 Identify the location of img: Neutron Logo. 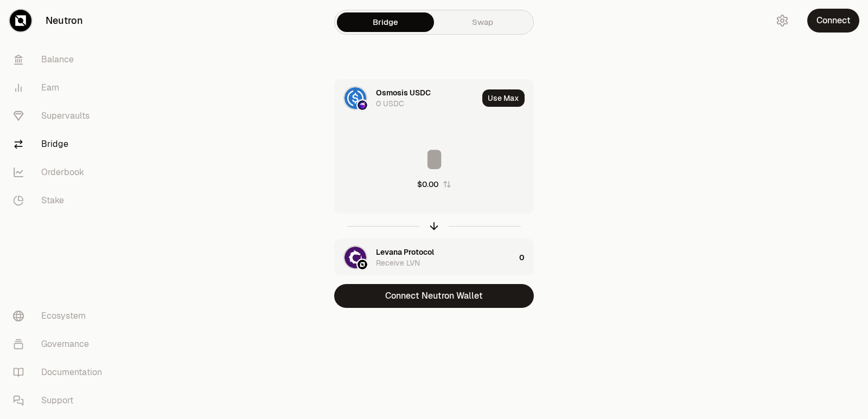
(362, 264).